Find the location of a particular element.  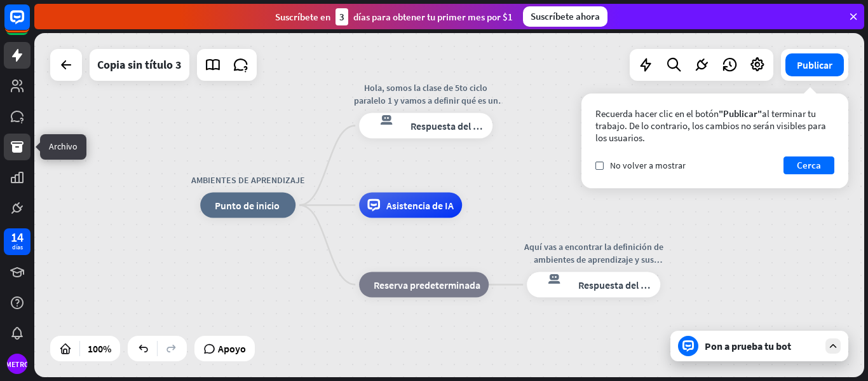

font: Copia sin título 3 is located at coordinates (139, 64).